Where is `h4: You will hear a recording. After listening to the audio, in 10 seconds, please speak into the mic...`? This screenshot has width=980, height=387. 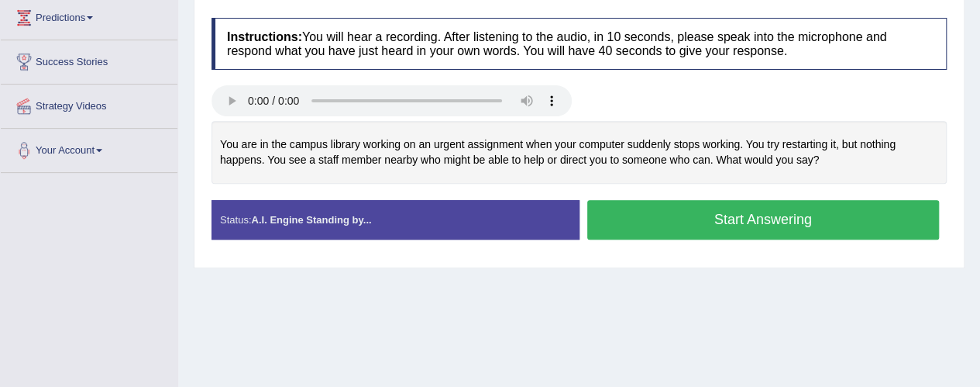 h4: You will hear a recording. After listening to the audio, in 10 seconds, please speak into the mic... is located at coordinates (579, 44).